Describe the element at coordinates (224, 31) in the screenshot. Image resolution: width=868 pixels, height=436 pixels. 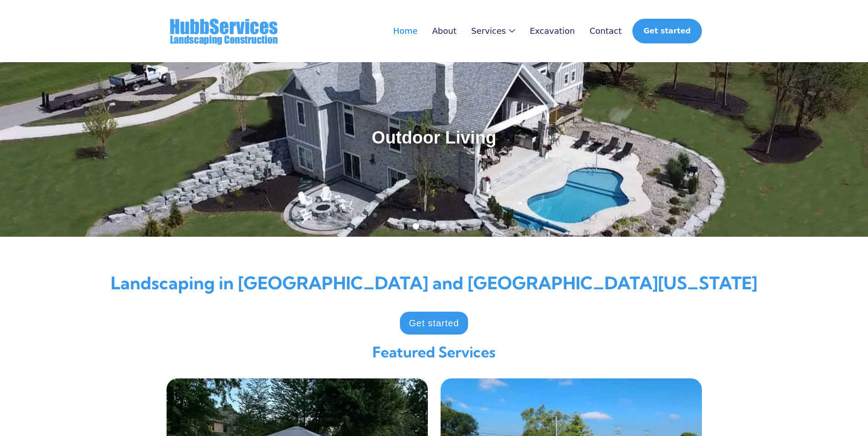
I see `img: Logo for Hubb Services landscaping in Findlay.` at that location.